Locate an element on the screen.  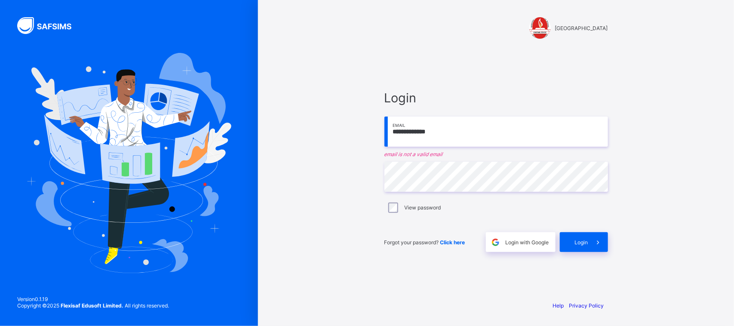
span: Version 0.1.19 is located at coordinates (93, 299).